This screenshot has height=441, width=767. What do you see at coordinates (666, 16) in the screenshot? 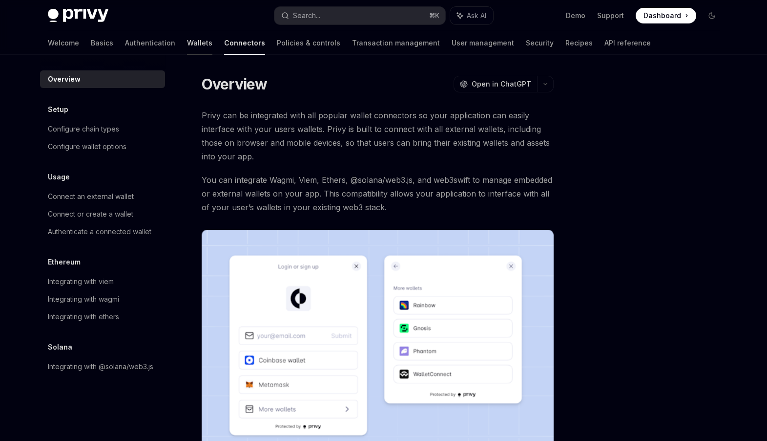
I see `a: Dashboard` at bounding box center [666, 16].